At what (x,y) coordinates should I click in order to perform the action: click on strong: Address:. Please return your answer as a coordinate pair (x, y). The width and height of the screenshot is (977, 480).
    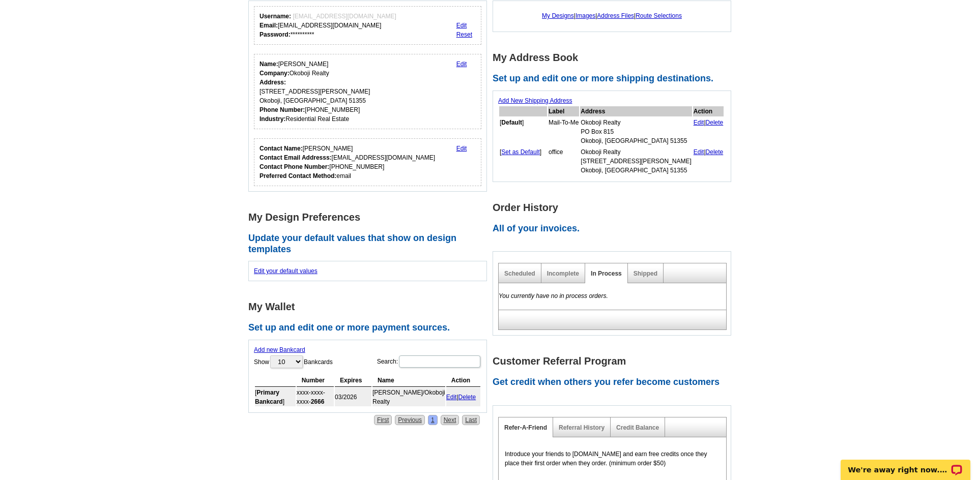
    Looking at the image, I should click on (273, 82).